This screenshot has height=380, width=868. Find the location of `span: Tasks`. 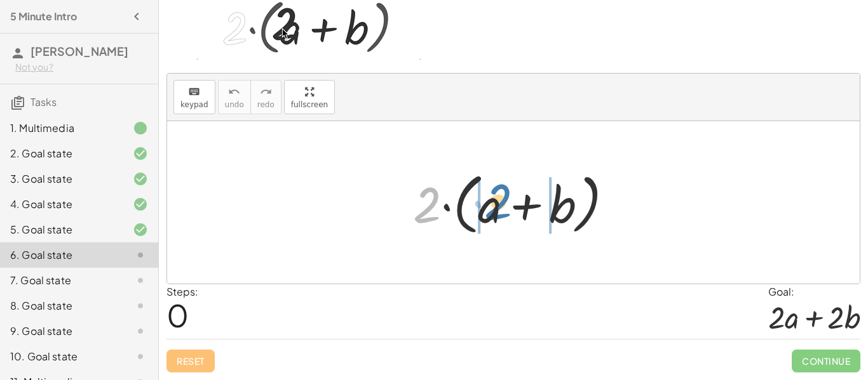

span: Tasks is located at coordinates (43, 101).